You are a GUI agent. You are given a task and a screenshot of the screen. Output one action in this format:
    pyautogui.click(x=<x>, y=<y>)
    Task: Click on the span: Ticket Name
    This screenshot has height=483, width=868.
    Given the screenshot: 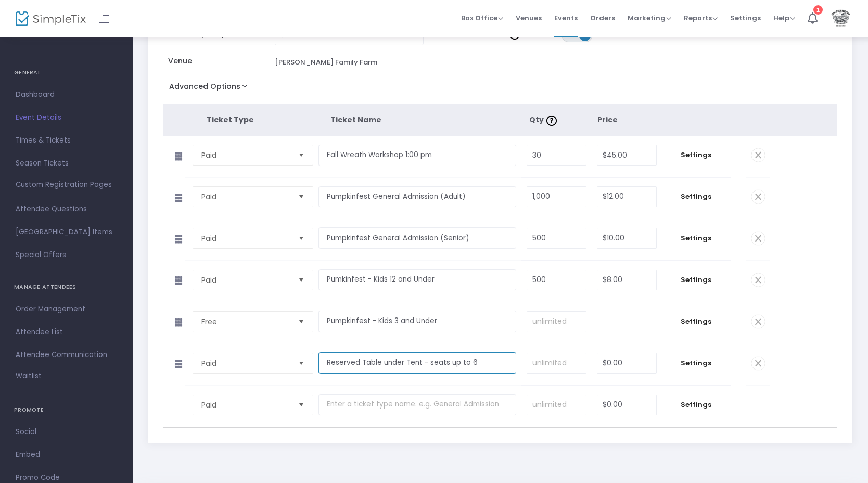 What is the action you would take?
    pyautogui.click(x=355, y=119)
    